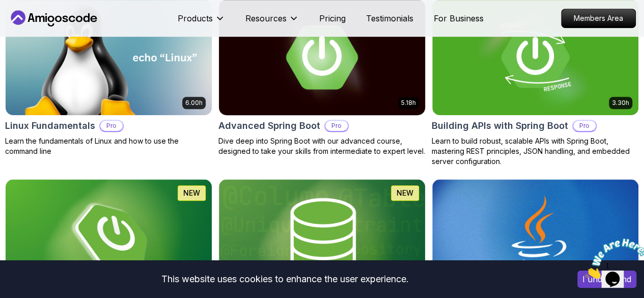 This screenshot has height=298, width=644. Describe the element at coordinates (6, 8) in the screenshot. I see `span: 1` at that location.